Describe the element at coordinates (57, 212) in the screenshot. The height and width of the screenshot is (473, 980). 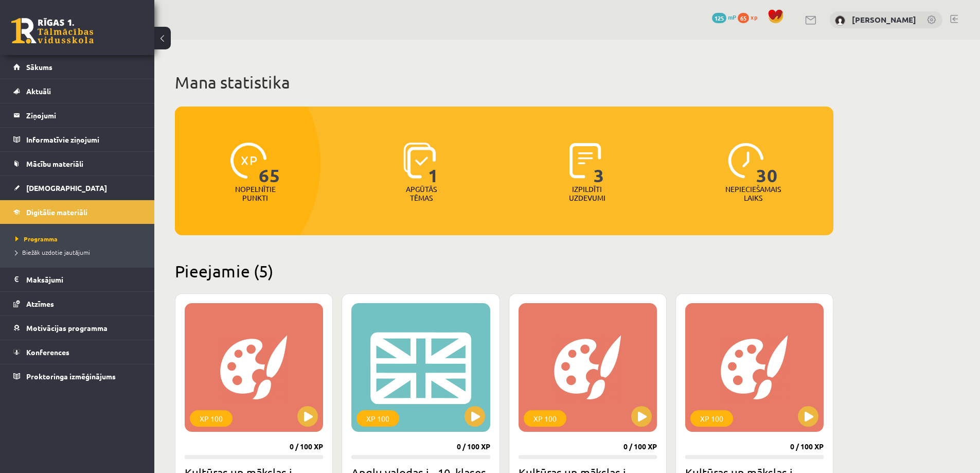
I see `span: Digitālie materiāli` at that location.